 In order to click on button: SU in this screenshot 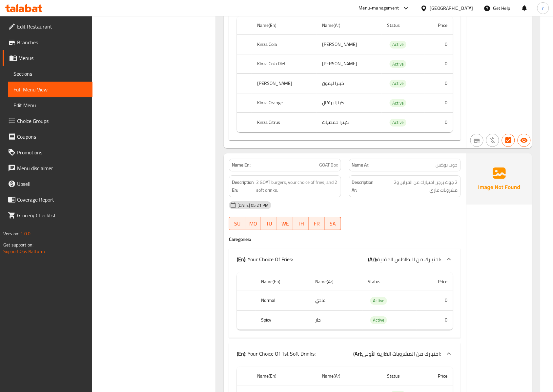, I will do `click(237, 223)`.